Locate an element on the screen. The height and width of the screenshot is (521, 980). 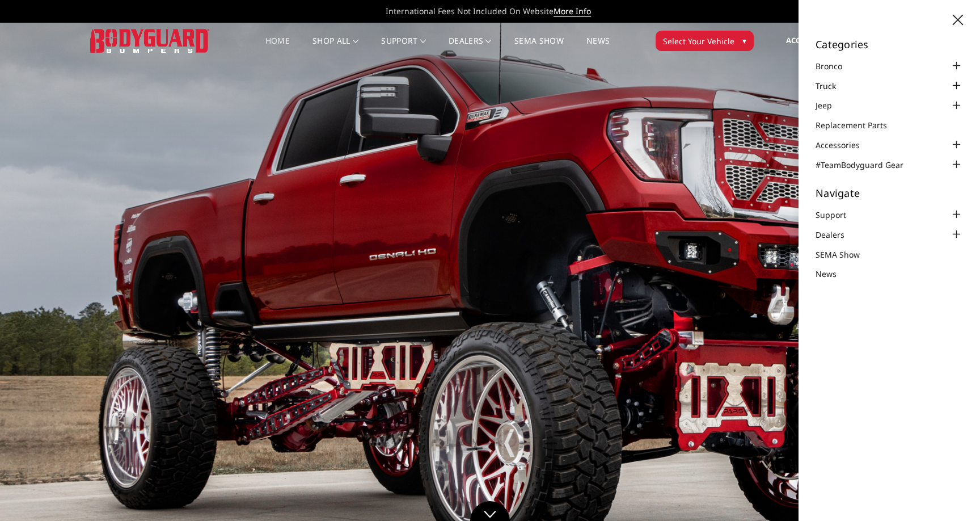
a: Account is located at coordinates (805, 41).